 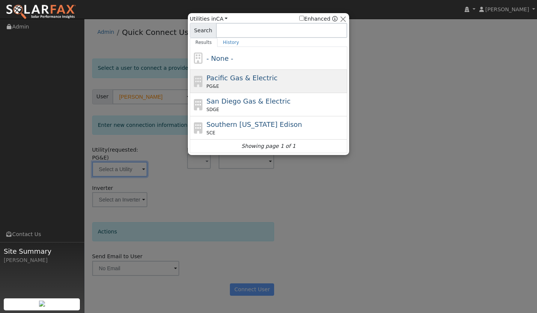 What do you see at coordinates (42, 251) in the screenshot?
I see `span: Site Summary` at bounding box center [42, 251].